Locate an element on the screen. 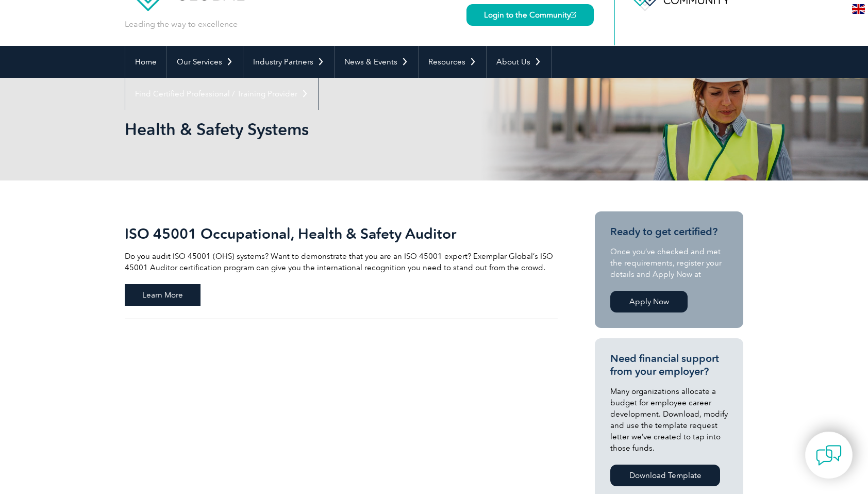 This screenshot has height=494, width=868. h2: ISO 45001 Occupational, Health & Safety Auditor is located at coordinates (341, 234).